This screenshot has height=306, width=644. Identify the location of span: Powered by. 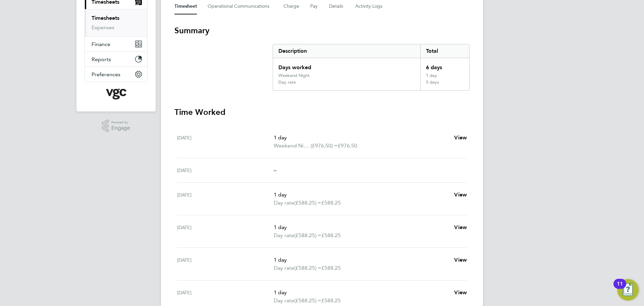
(121, 122).